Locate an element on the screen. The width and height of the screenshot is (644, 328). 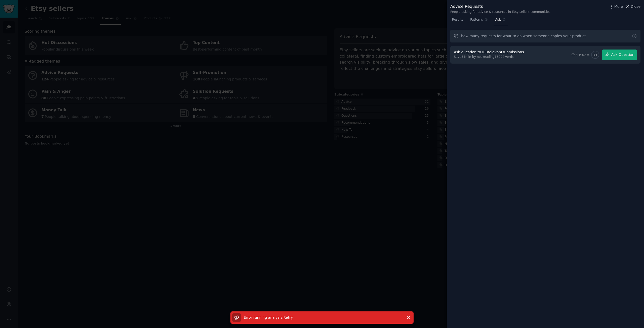
div: Ask question to 100 relevant submissions is located at coordinates (489, 52).